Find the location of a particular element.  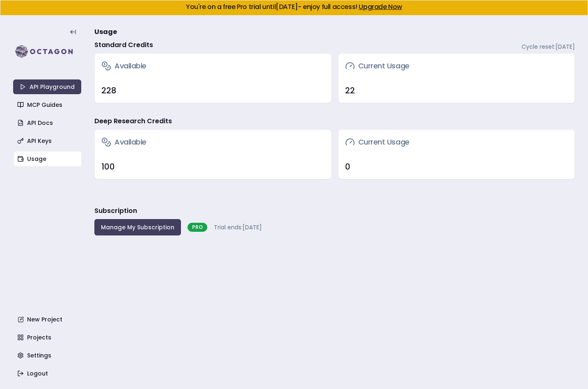

a: Logout is located at coordinates (48, 374).